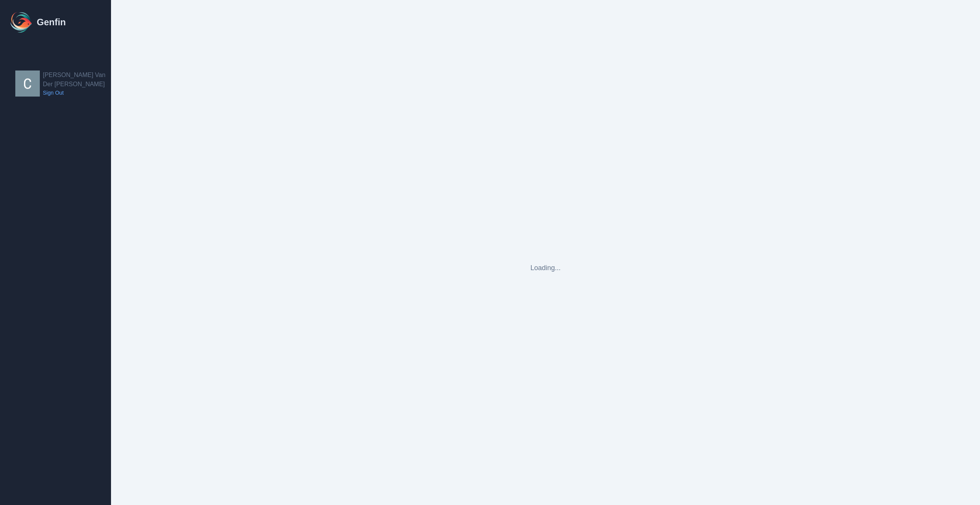 The height and width of the screenshot is (505, 980). Describe the element at coordinates (51, 22) in the screenshot. I see `h1: Genfin` at that location.